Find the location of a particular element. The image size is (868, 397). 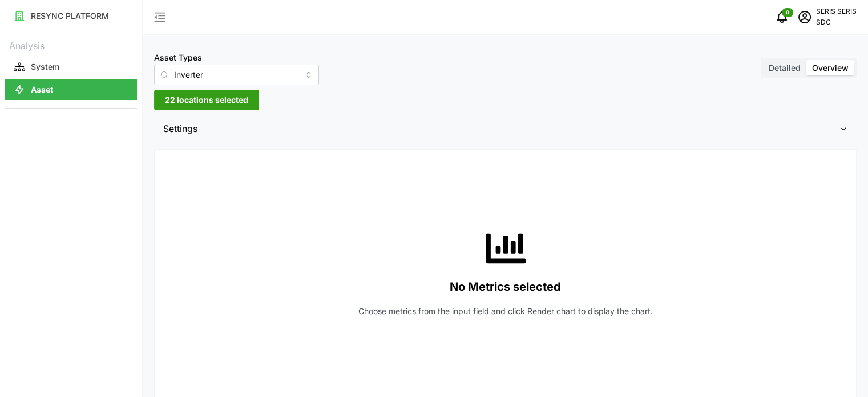

span: 0 is located at coordinates (787, 13).